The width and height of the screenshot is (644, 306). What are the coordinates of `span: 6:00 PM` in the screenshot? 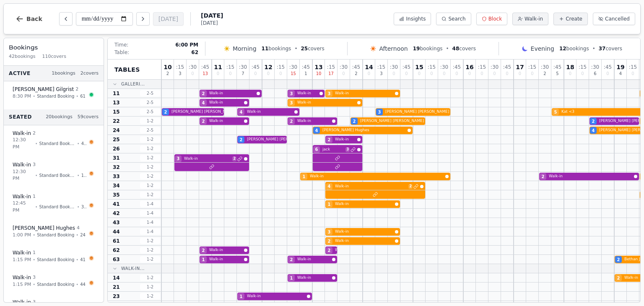 It's located at (187, 45).